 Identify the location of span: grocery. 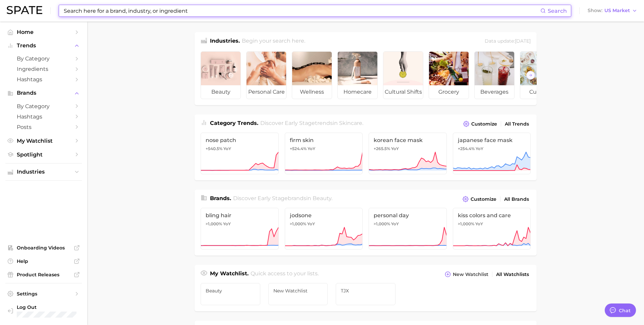
(449, 92).